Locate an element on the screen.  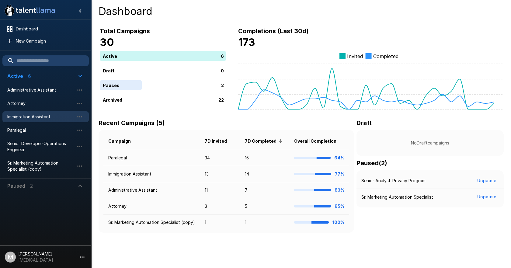
td: Immigration Assistant is located at coordinates (152, 174).